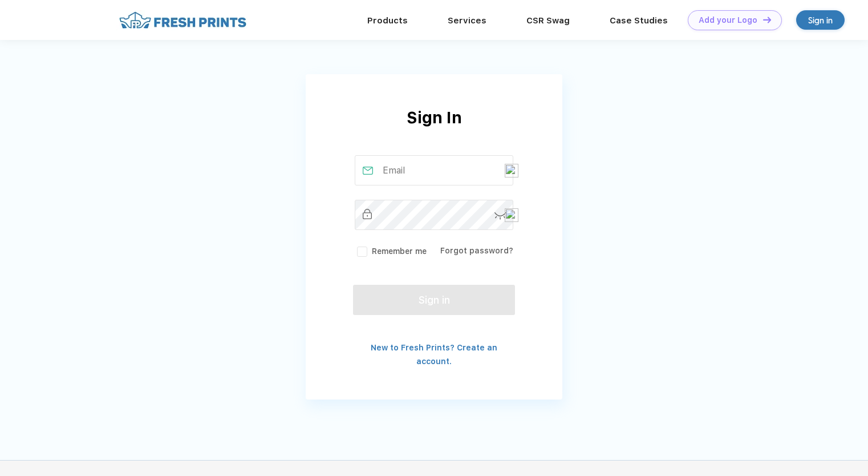 This screenshot has width=868, height=476. I want to click on a: Sign in, so click(820, 20).